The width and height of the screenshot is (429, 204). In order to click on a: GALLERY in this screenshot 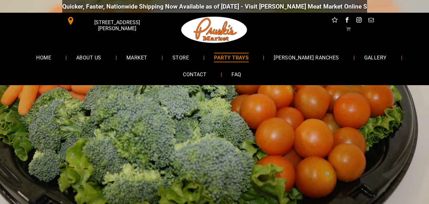, I will do `click(375, 57)`.